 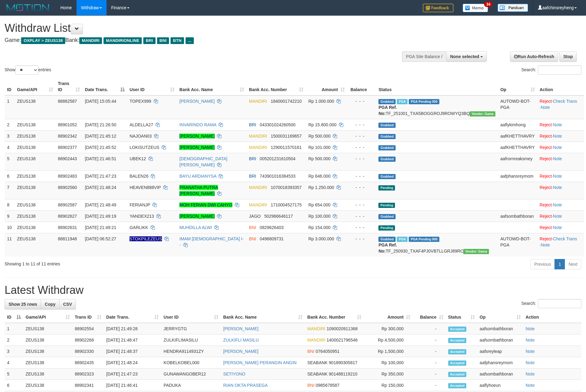 I want to click on td: TF_250930_TXAF4PJ0VBTLLGRJ89RC, so click(x=437, y=245).